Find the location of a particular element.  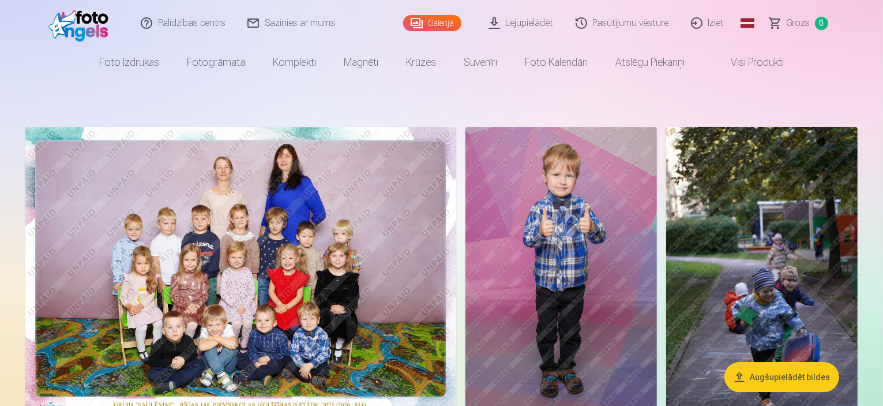

a: Atslēgu piekariņi is located at coordinates (650, 62).